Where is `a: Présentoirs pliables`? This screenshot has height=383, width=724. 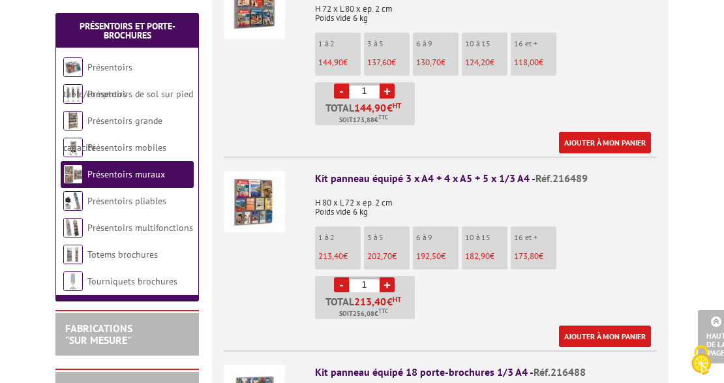
a: Présentoirs pliables is located at coordinates (126, 201).